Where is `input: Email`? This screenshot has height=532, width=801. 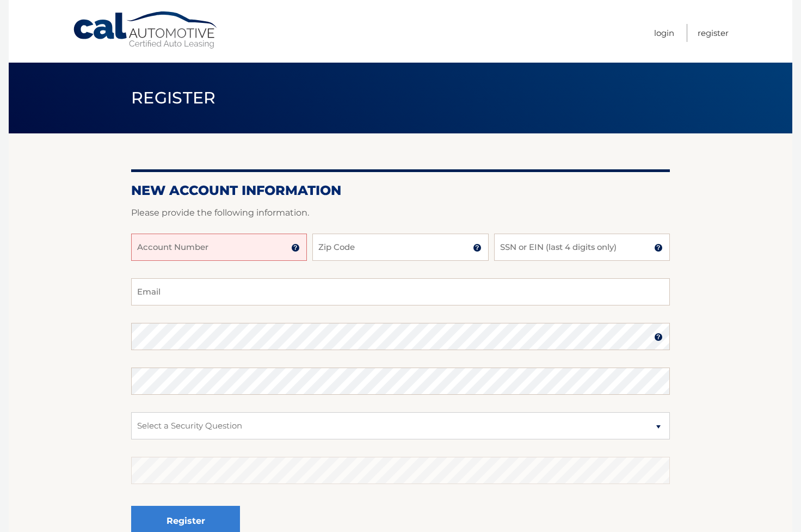
input: Email is located at coordinates (400, 292).